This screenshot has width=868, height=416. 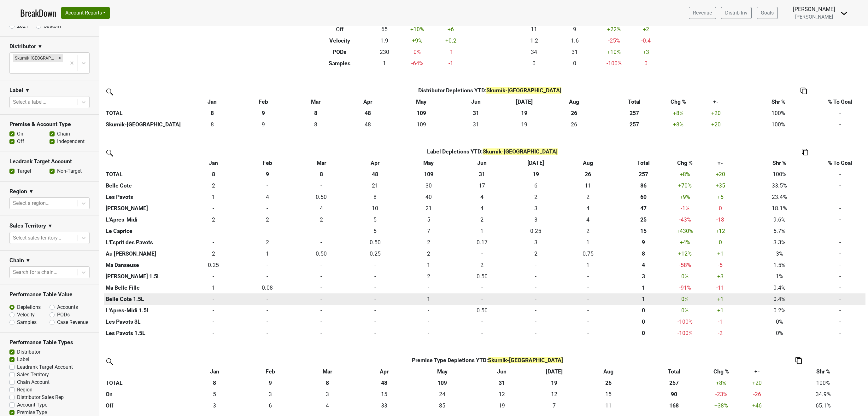 What do you see at coordinates (525, 113) in the screenshot?
I see `th: 19` at bounding box center [525, 113].